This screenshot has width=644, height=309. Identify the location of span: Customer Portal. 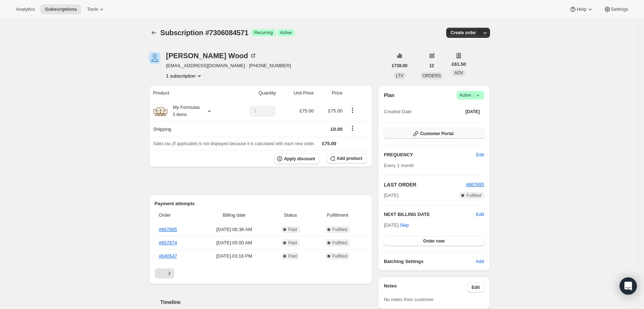
(437, 133).